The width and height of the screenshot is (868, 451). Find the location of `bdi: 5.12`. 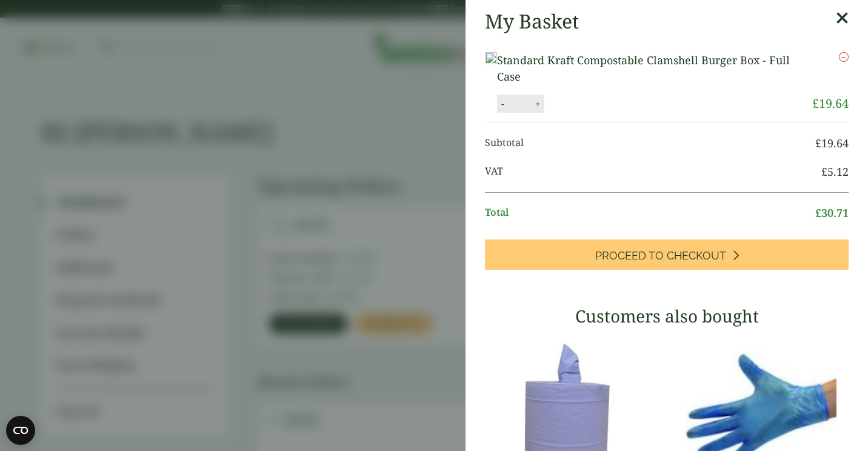

bdi: 5.12 is located at coordinates (834, 172).